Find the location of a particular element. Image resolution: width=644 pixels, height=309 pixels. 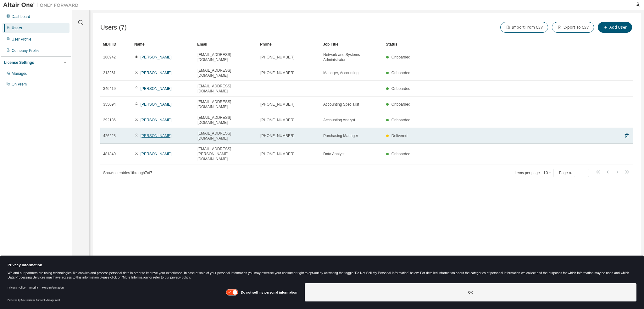

div: Job Title is located at coordinates (352, 44).